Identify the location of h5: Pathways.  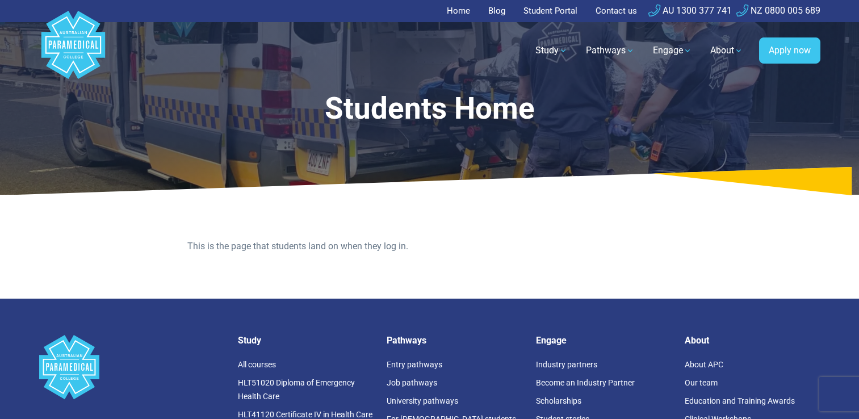
(454, 340).